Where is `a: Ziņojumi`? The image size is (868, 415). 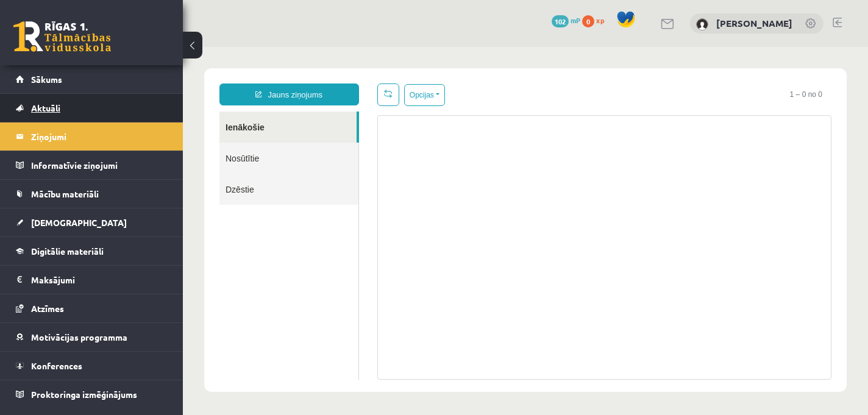 a: Ziņojumi is located at coordinates (91, 137).